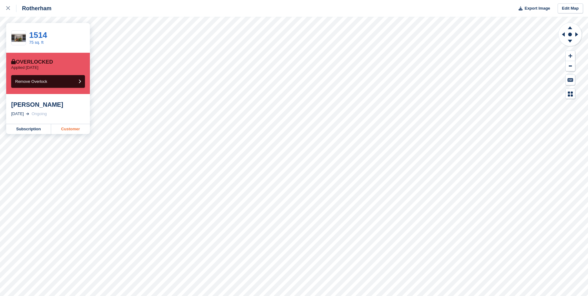 This screenshot has width=588, height=296. Describe the element at coordinates (570, 56) in the screenshot. I see `button: Zoom In` at that location.